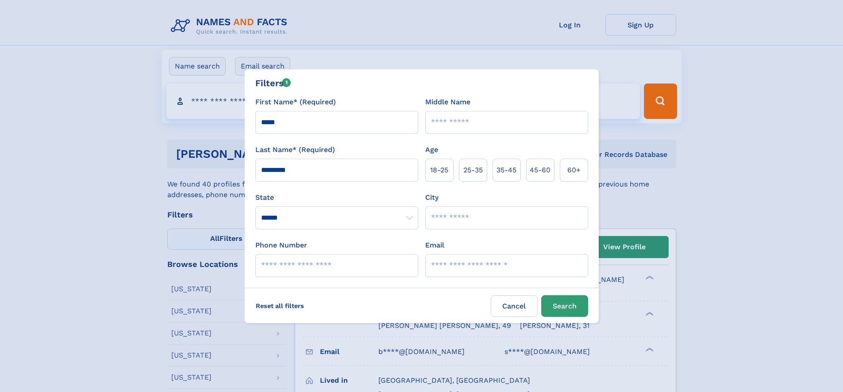 This screenshot has height=392, width=843. I want to click on label: Last Name* (Required), so click(295, 150).